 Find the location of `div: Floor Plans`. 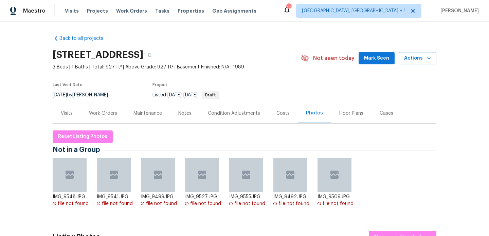

div: Floor Plans is located at coordinates (351, 113).